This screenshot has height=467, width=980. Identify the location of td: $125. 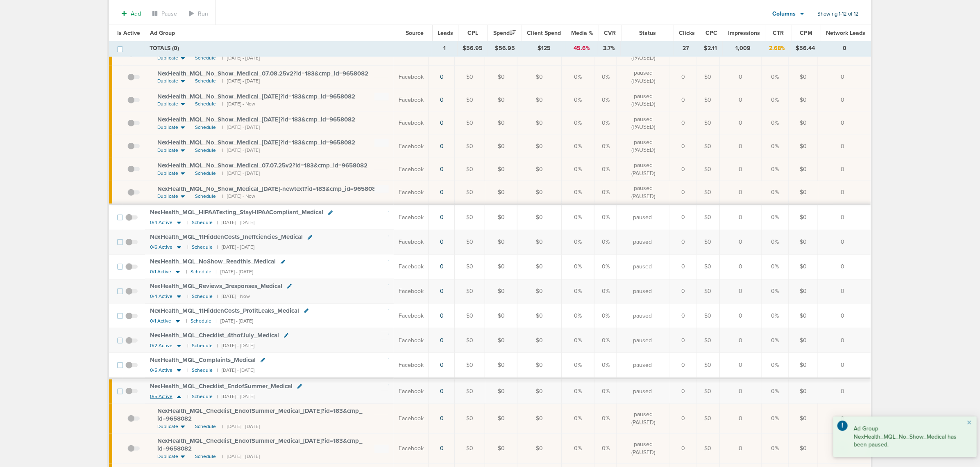
(544, 49).